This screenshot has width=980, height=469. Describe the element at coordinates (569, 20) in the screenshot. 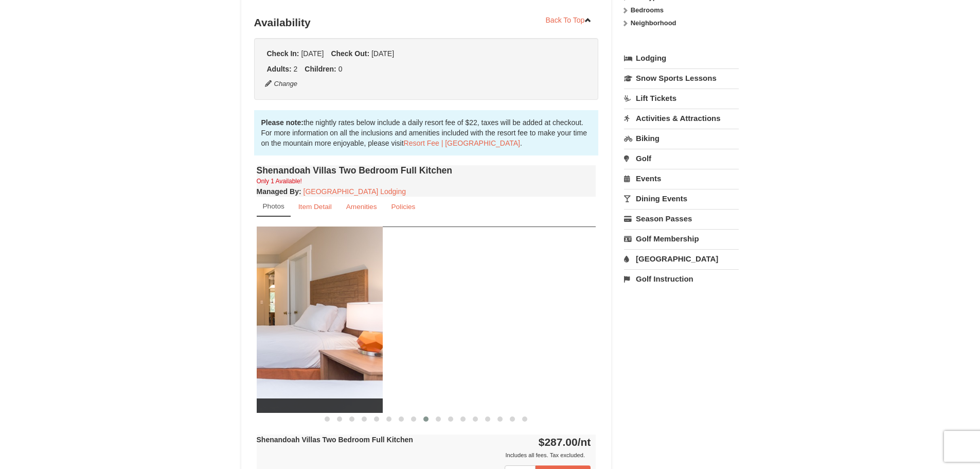

I see `a: Back To Top` at that location.